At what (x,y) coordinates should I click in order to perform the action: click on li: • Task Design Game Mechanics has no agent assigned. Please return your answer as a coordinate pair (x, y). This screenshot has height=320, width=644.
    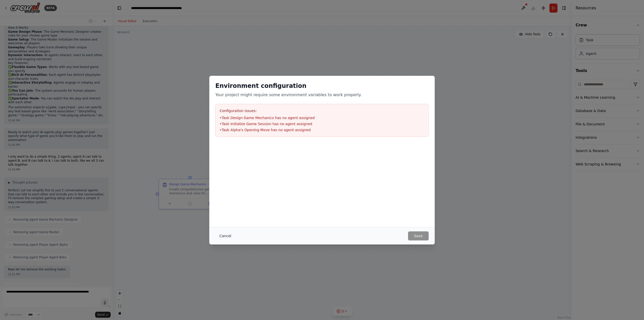
    Looking at the image, I should click on (322, 118).